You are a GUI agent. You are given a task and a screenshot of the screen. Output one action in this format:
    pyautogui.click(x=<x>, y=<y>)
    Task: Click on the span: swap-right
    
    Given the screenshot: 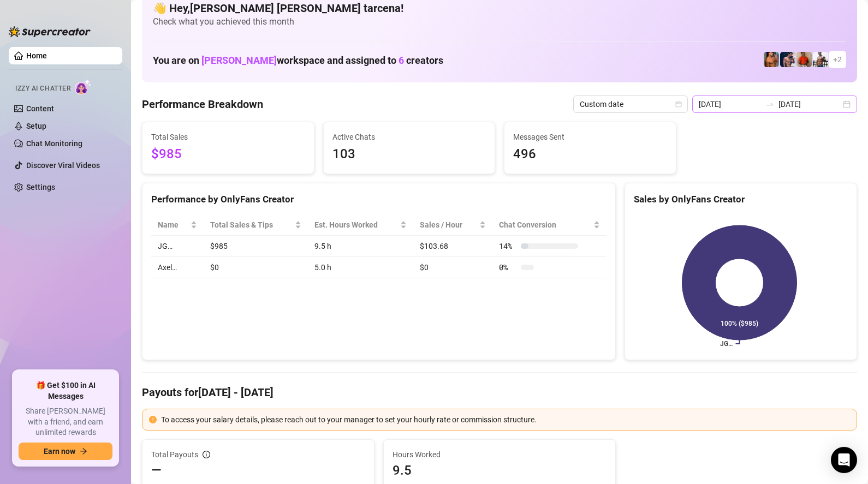 What is the action you would take?
    pyautogui.click(x=769, y=104)
    